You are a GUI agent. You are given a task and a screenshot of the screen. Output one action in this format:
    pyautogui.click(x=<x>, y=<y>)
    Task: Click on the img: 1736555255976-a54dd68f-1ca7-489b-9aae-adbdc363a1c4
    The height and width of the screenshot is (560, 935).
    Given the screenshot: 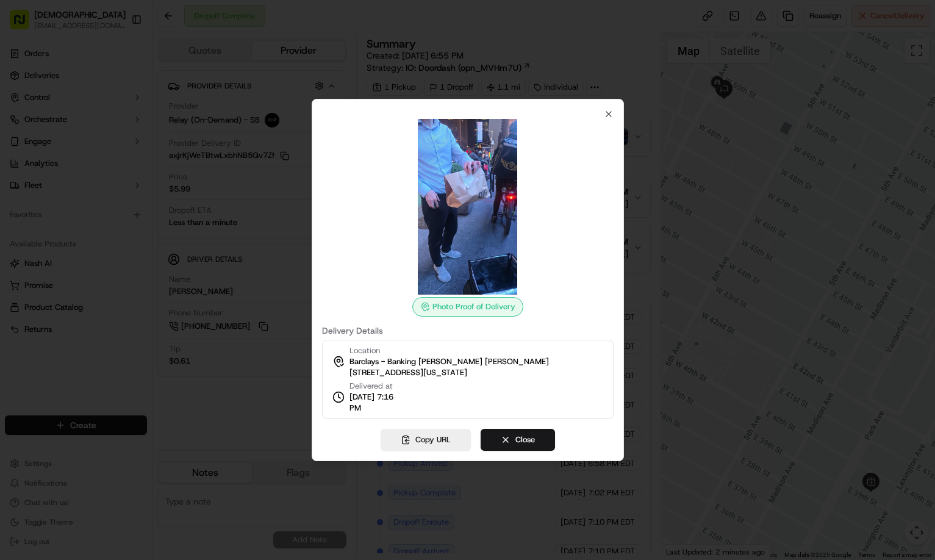 What is the action you would take?
    pyautogui.click(x=23, y=127)
    